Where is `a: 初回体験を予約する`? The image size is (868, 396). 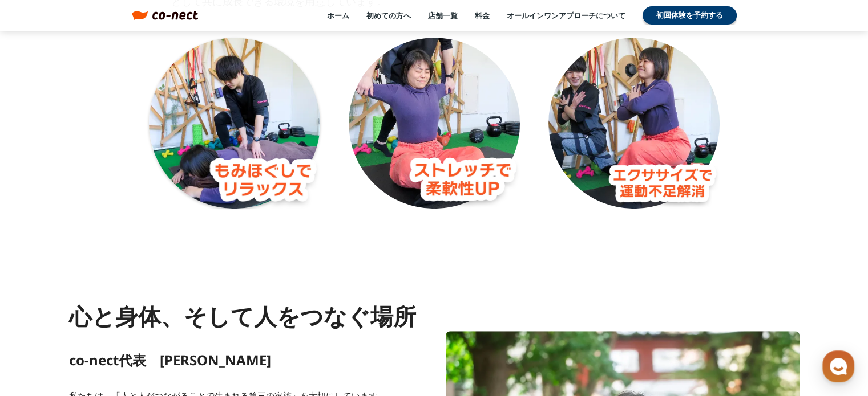
a: 初回体験を予約する is located at coordinates (689, 16).